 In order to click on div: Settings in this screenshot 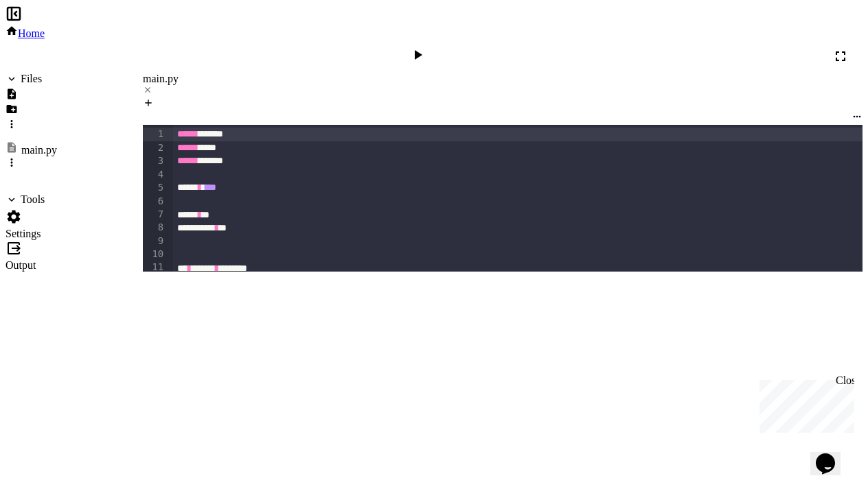, I will do `click(31, 234)`.